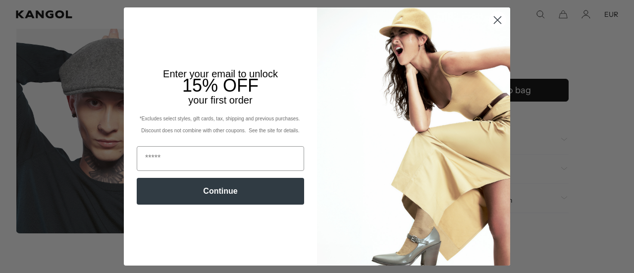  I want to click on button: Close dialog, so click(497, 20).